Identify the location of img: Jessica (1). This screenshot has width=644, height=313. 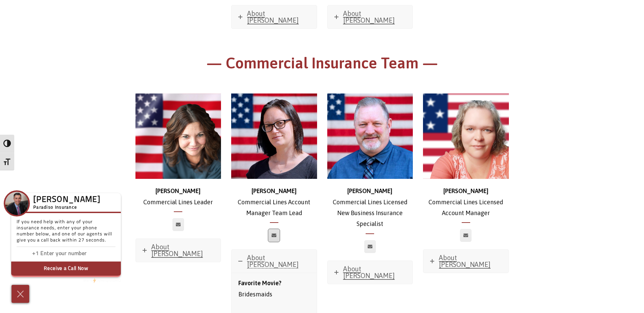
(274, 136).